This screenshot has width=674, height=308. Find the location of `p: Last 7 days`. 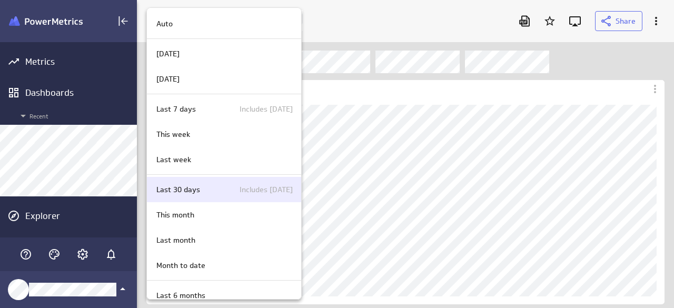

p: Last 7 days is located at coordinates (176, 109).